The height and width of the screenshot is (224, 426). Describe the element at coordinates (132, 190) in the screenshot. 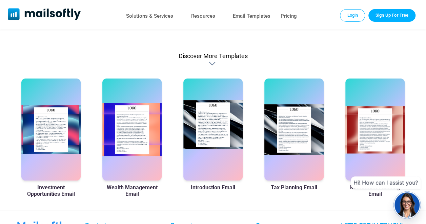

I see `h3: Wealth Management Email` at that location.